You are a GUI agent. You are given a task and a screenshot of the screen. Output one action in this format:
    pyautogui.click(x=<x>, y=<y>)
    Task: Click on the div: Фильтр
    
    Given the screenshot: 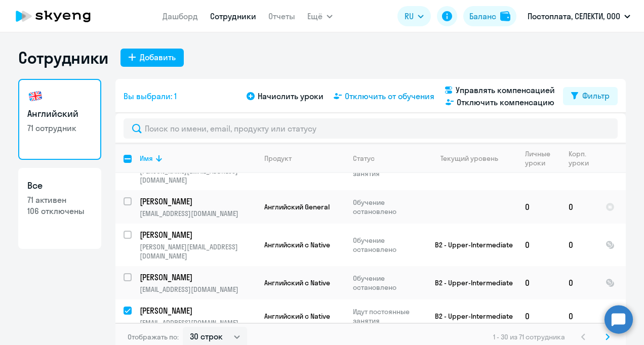 What is the action you would take?
    pyautogui.click(x=596, y=96)
    